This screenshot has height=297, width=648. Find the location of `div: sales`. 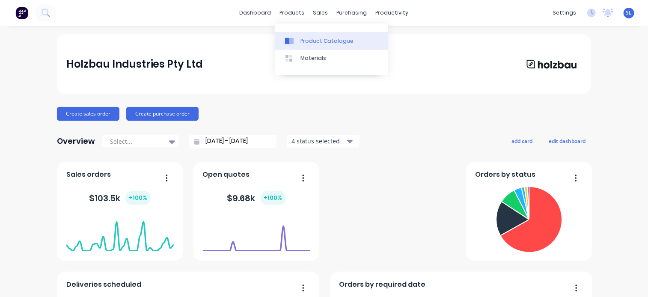

div: sales is located at coordinates (320, 13).